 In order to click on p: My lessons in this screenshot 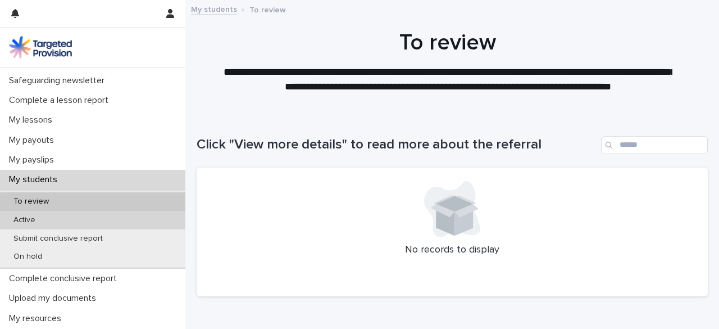, I will do `click(33, 120)`.